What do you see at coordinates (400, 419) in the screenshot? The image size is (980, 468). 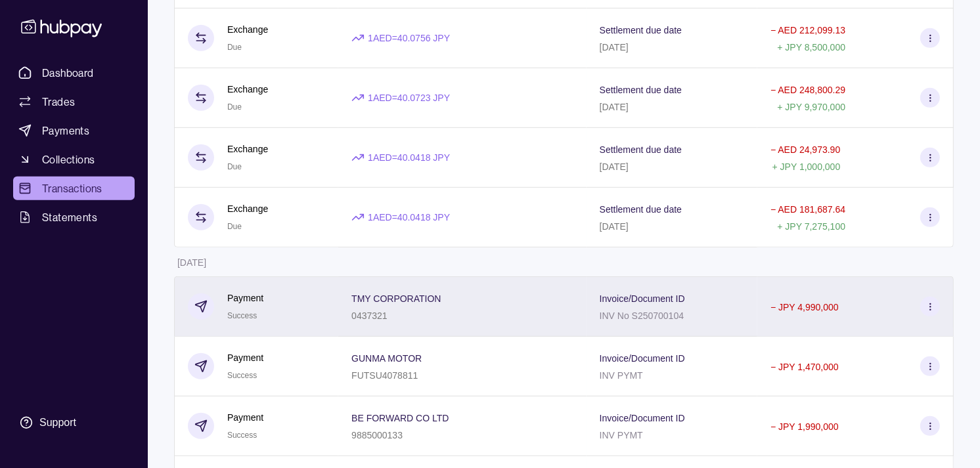 I see `p: BE FORWARD CO LTD` at bounding box center [400, 419].